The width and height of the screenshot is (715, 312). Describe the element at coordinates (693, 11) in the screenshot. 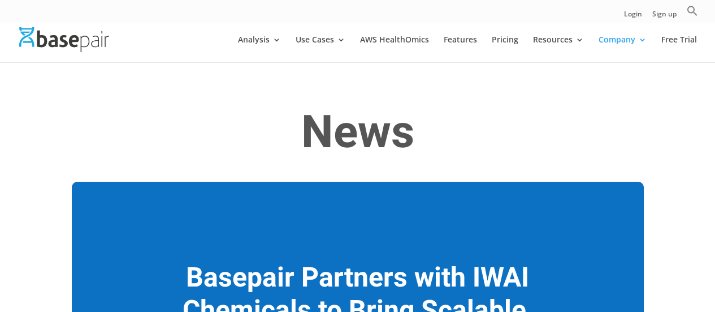

I see `svg: Search` at that location.